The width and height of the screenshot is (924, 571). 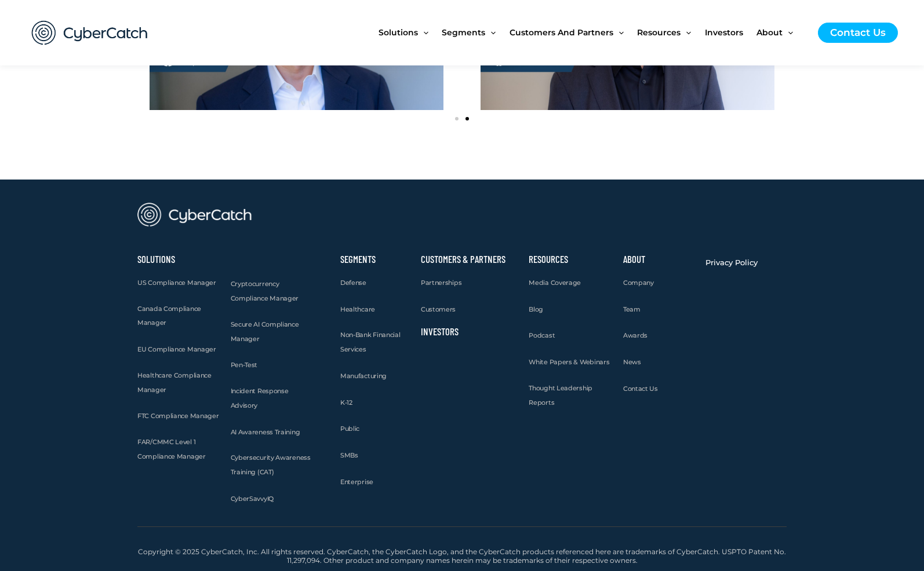 What do you see at coordinates (555, 283) in the screenshot?
I see `a: Media Coverage` at bounding box center [555, 283].